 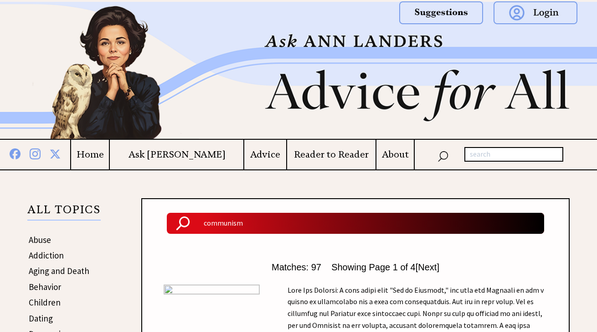 I want to click on a: Home, so click(x=90, y=154).